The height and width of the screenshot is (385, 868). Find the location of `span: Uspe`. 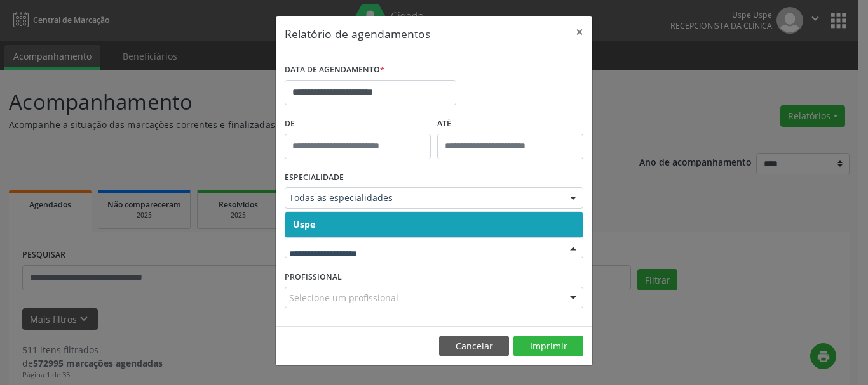

span: Uspe is located at coordinates (304, 224).